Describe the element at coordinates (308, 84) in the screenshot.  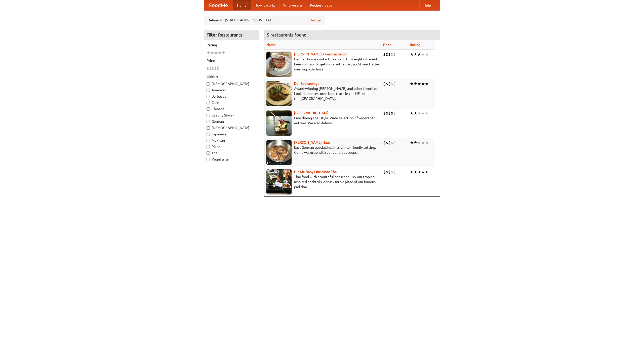
I see `b: Der Speisewagen` at that location.